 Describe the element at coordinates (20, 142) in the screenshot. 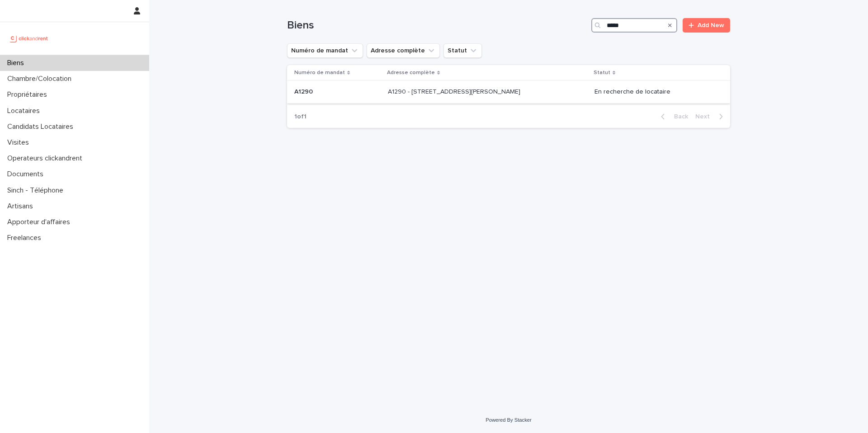

I see `p: Visites` at that location.